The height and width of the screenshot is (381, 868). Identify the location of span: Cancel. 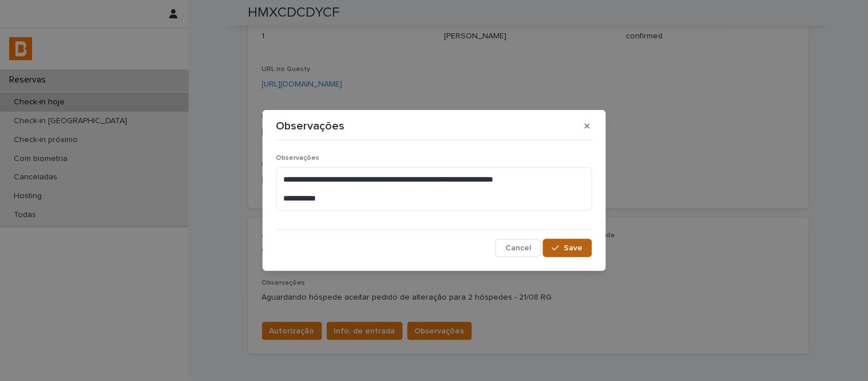
(518, 248).